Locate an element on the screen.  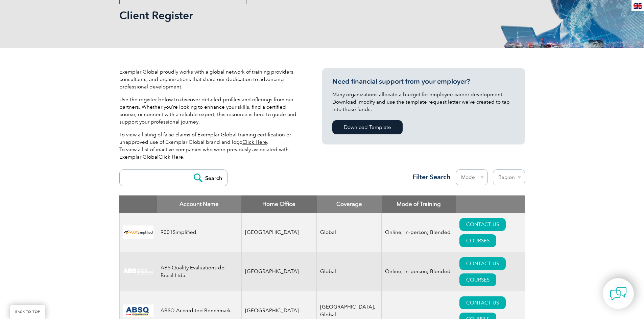
input: Search is located at coordinates (209, 178).